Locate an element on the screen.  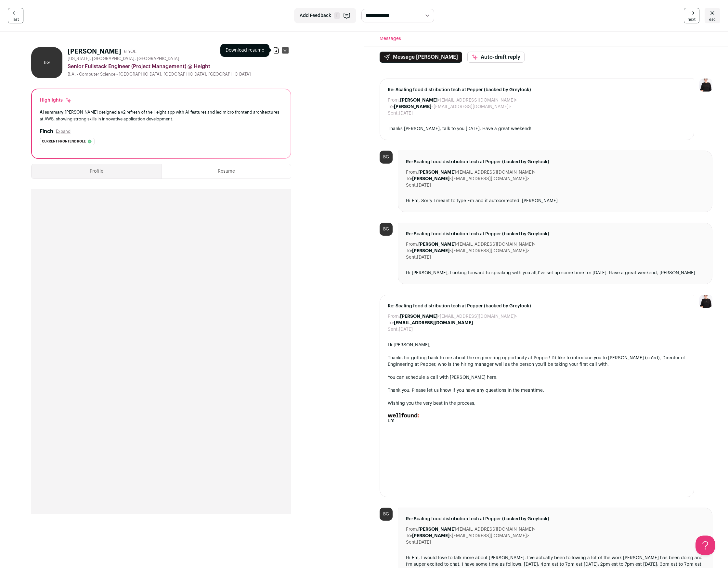
div: Thanks for getting back to me about the engineering opportunity at Pepper! I'd like to introduce ... is located at coordinates (537, 361).